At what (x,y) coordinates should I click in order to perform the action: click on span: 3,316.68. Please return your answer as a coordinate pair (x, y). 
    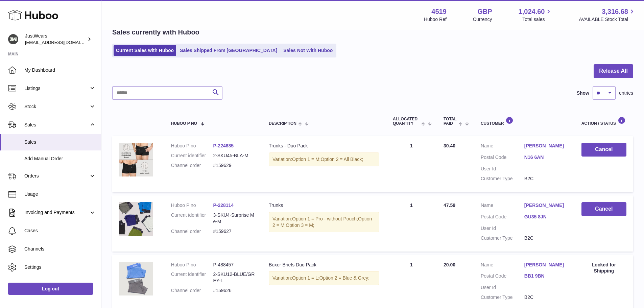
    Looking at the image, I should click on (615, 12).